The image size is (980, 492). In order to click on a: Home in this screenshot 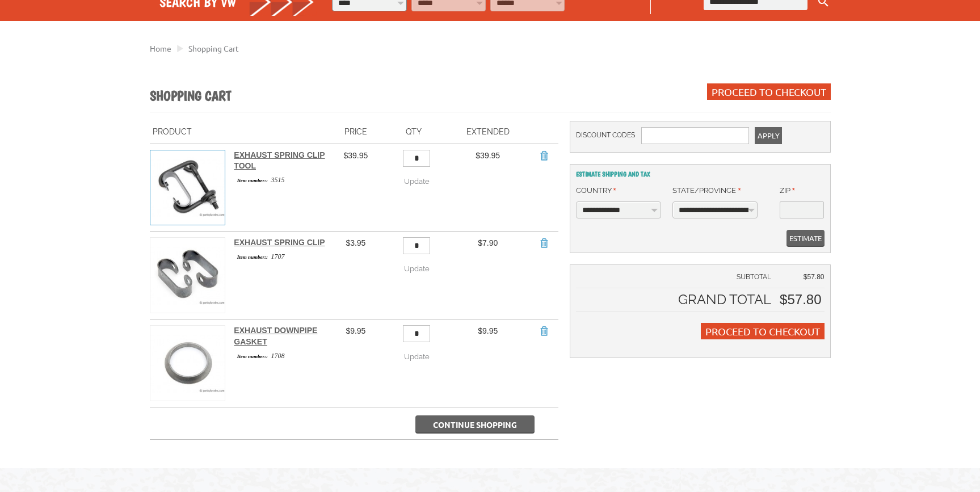, I will do `click(161, 49)`.